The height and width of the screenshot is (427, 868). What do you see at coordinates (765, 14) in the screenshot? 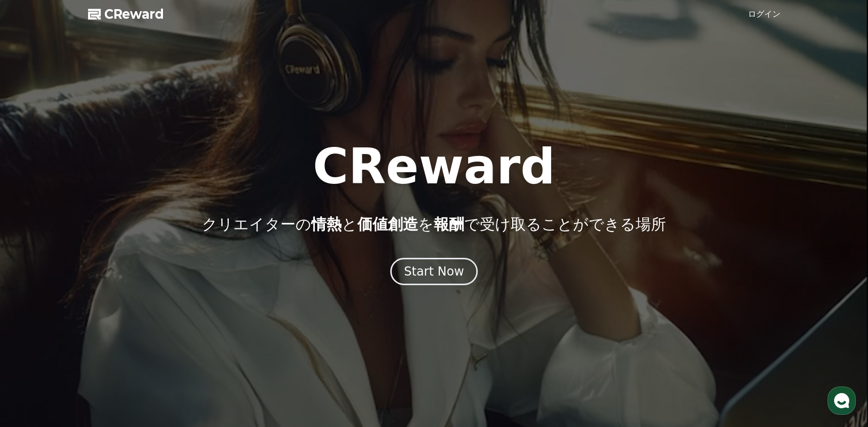
I see `a: ログイン` at bounding box center [765, 14].